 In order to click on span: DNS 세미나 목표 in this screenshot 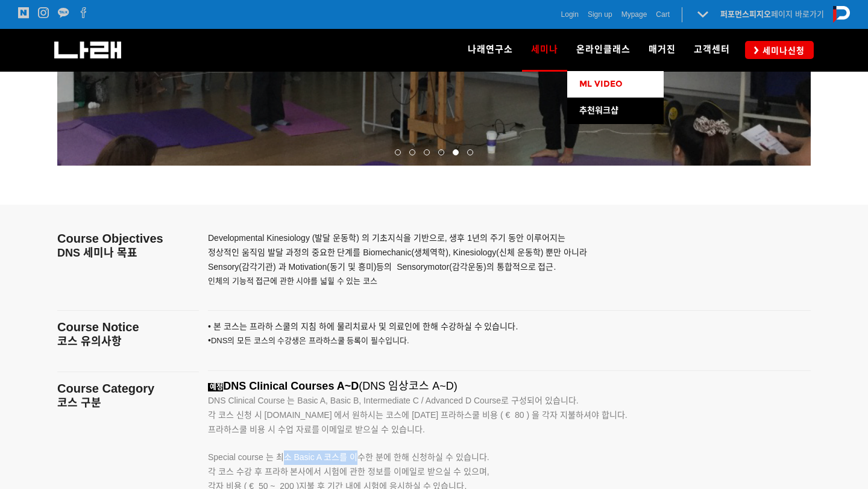, I will do `click(97, 253)`.